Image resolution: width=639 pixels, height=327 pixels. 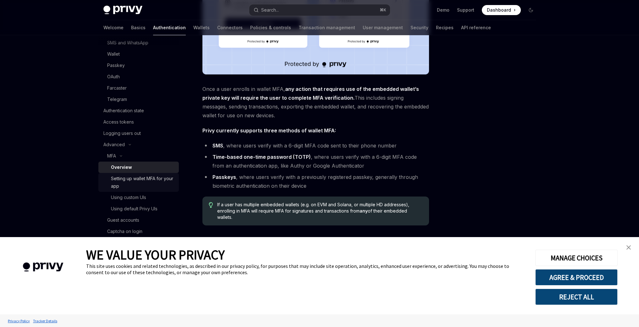 I want to click on span: If a user has multiple embedded wallets (e.g. on EVM and Solana, or multiple HD addresses), enrol..., so click(x=320, y=211).